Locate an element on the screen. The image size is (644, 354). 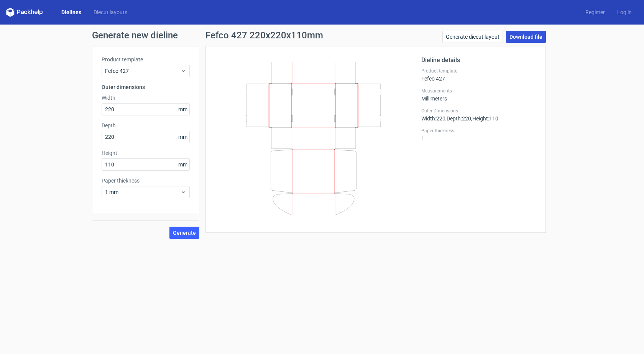
a: Diecut layouts is located at coordinates (111, 12).